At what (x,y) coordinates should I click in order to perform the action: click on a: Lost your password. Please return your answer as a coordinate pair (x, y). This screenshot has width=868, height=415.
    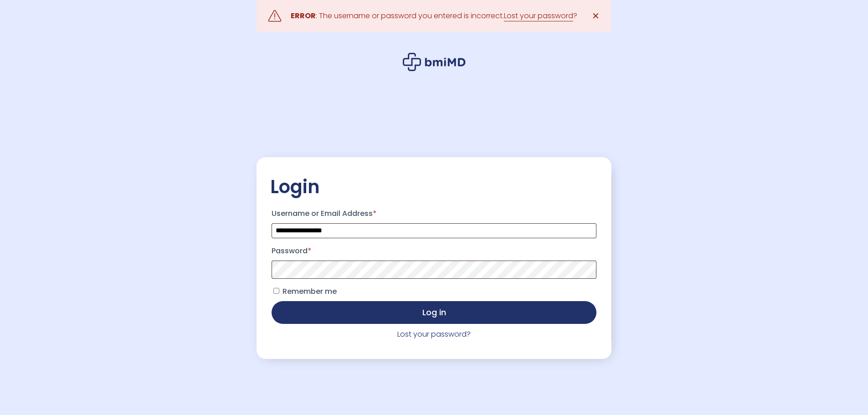
    Looking at the image, I should click on (539, 16).